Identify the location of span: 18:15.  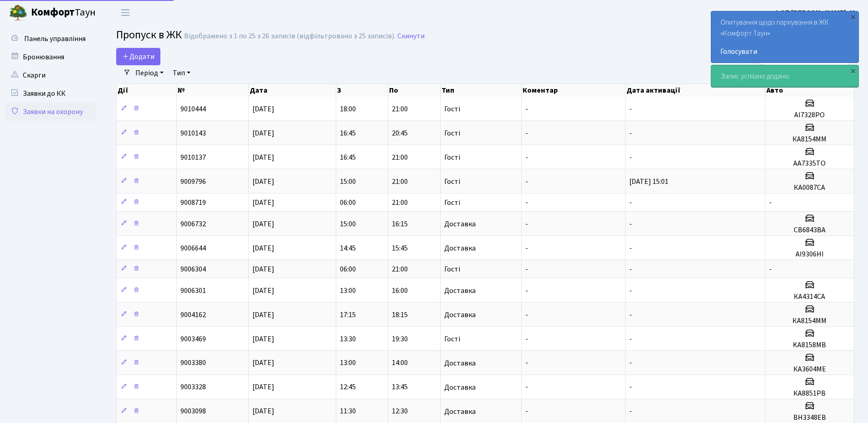
(399, 315).